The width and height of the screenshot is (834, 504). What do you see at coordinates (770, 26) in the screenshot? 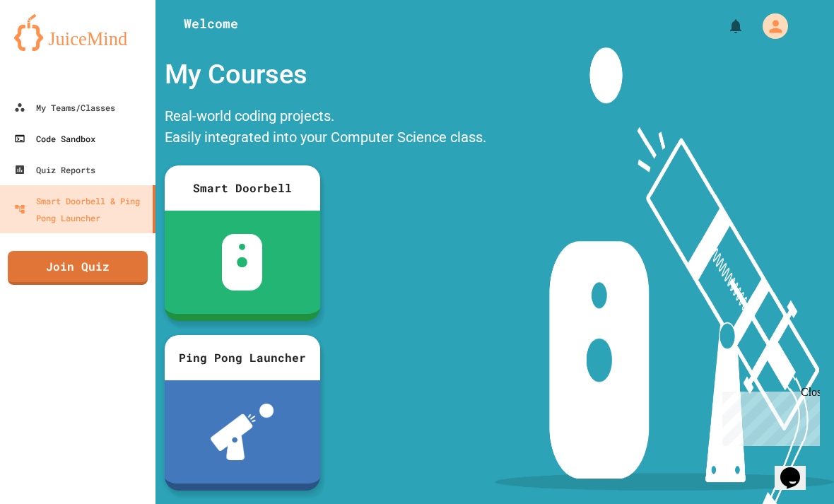
I see `div: My Account` at bounding box center [770, 26].